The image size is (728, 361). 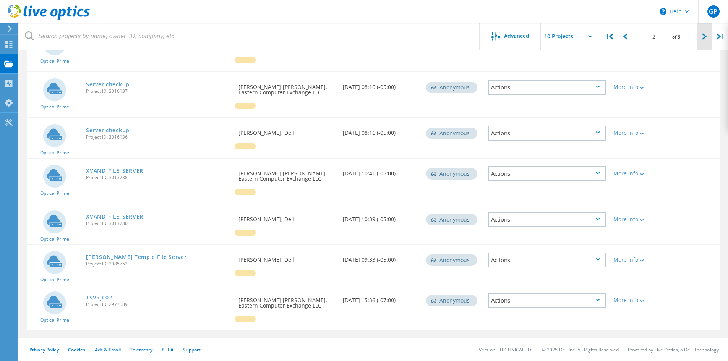 What do you see at coordinates (663, 11) in the screenshot?
I see `svg: \n` at bounding box center [663, 11].